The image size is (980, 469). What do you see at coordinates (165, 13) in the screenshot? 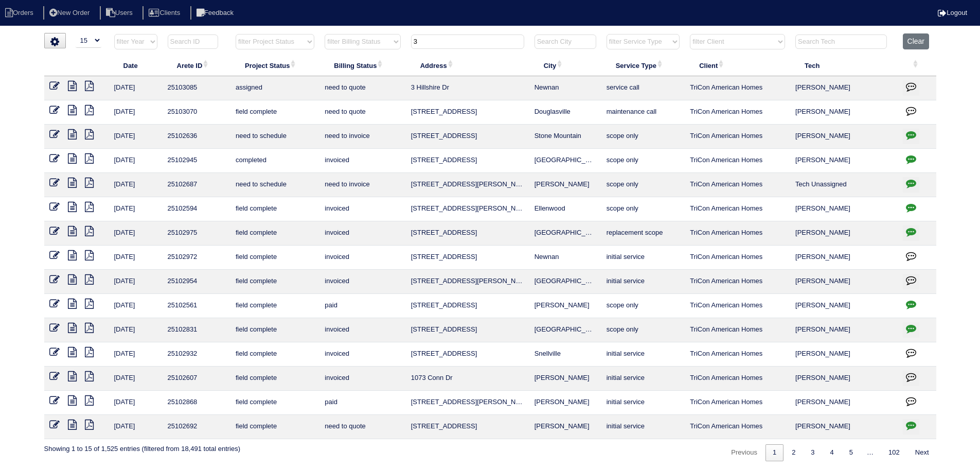
I see `li: Clients` at bounding box center [165, 13].